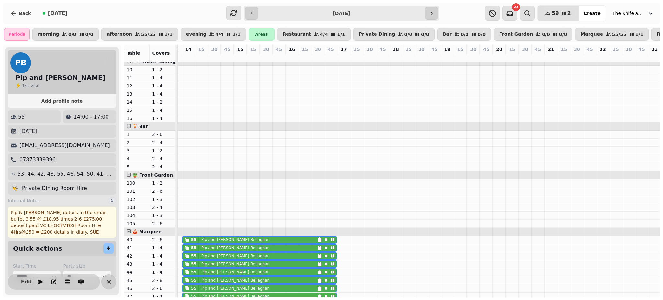  I want to click on p: 43, so click(137, 264).